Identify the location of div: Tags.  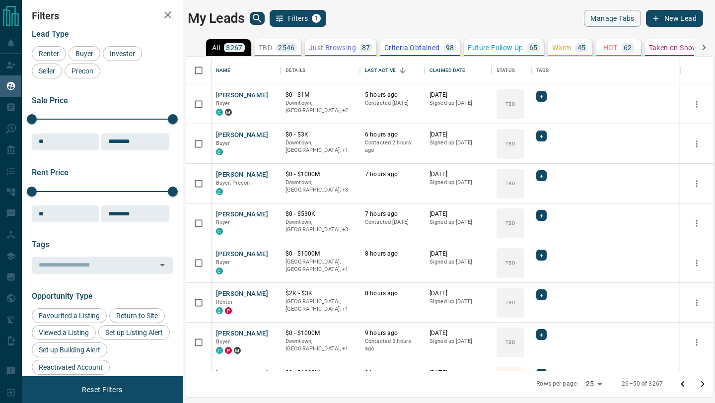
(605, 70).